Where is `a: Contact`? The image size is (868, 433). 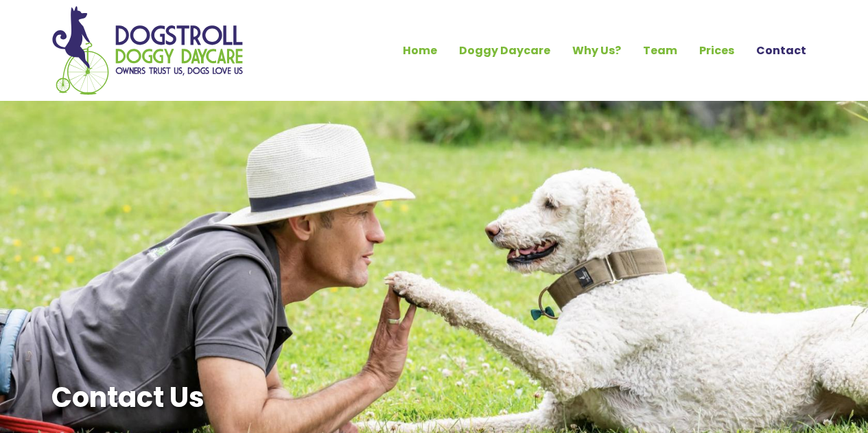 a: Contact is located at coordinates (781, 51).